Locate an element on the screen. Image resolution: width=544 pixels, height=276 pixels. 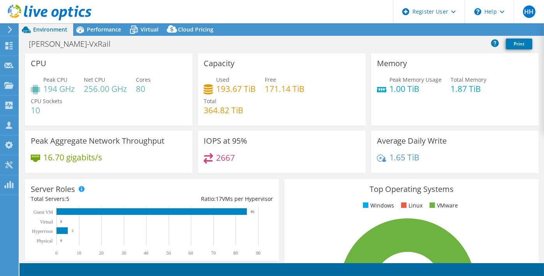
div: Ratio: VMs per Hypervisor is located at coordinates (212, 199).